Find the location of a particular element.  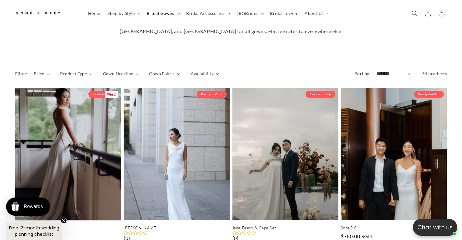

span: Product Type is located at coordinates (73, 73).